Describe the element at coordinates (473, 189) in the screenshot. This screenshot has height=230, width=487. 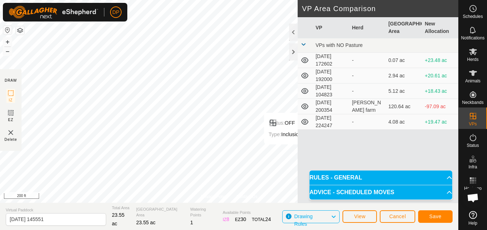
I see `span: Heatmap` at that location.